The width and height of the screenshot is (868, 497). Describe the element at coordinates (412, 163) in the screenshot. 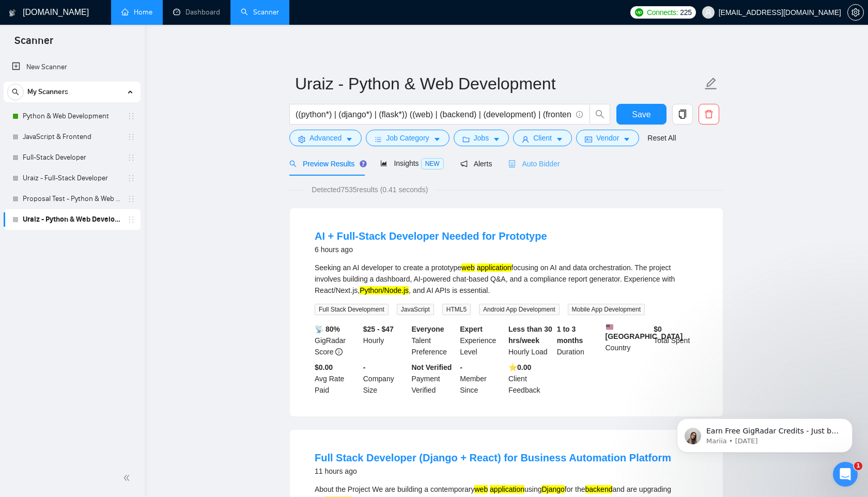

I see `span: Insights` at that location.